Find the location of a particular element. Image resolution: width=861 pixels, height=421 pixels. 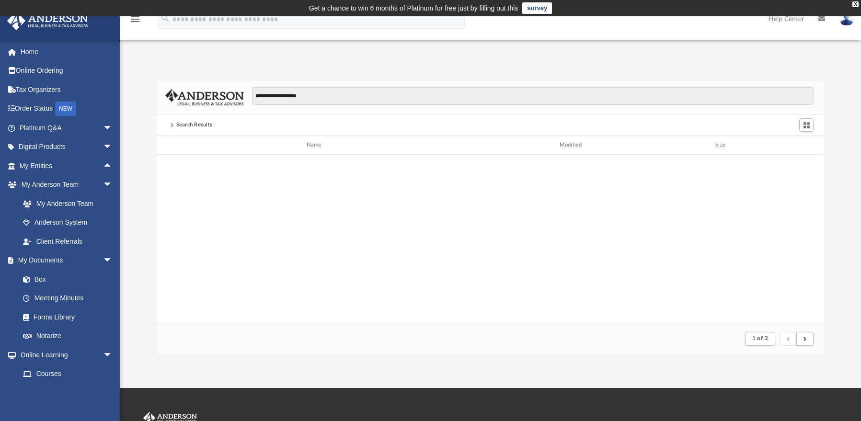

a: Online Learningarrow_drop_down is located at coordinates (64, 355).